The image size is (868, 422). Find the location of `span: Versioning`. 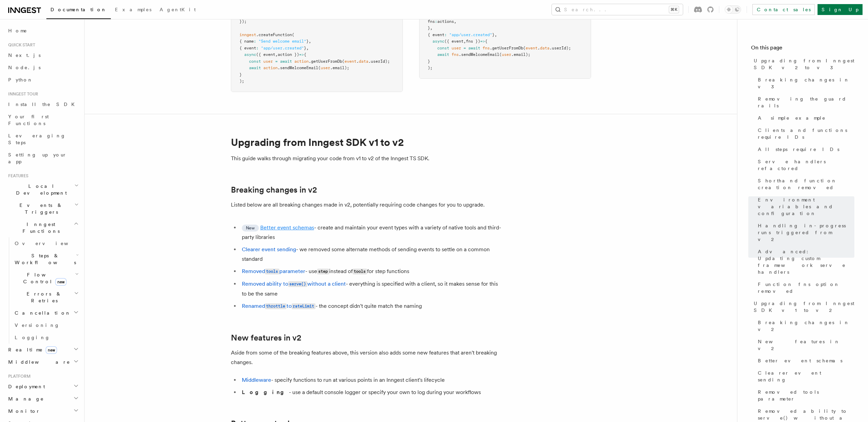

span: Versioning is located at coordinates (37, 325).